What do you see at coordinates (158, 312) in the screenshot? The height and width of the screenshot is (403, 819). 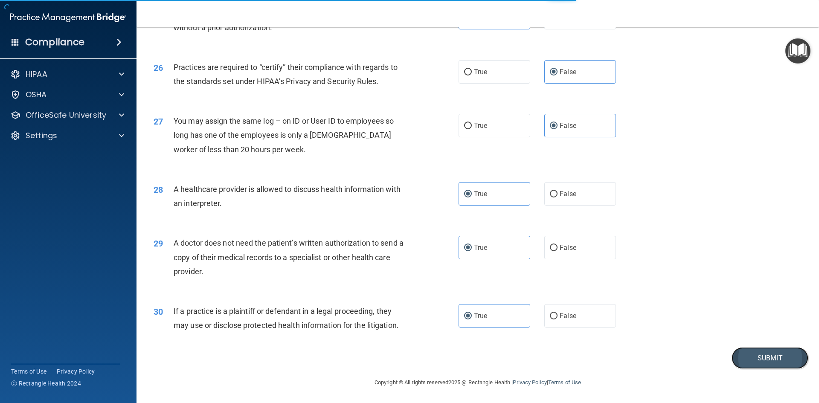 I see `span: 30` at bounding box center [158, 312].